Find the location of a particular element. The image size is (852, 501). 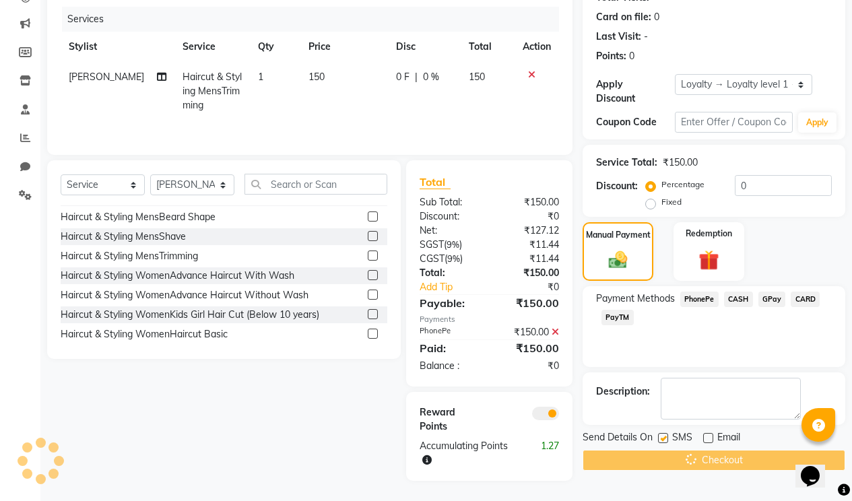

th: Service is located at coordinates (212, 46).